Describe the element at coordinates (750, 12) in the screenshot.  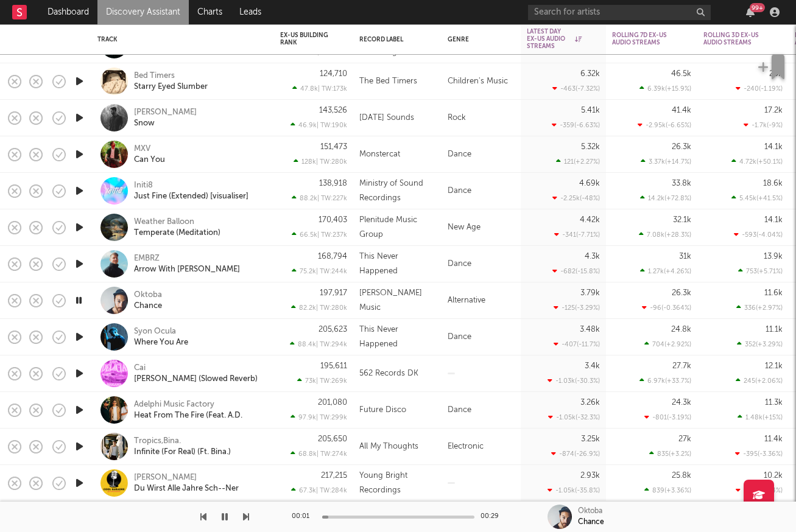
I see `button: 99+` at that location.